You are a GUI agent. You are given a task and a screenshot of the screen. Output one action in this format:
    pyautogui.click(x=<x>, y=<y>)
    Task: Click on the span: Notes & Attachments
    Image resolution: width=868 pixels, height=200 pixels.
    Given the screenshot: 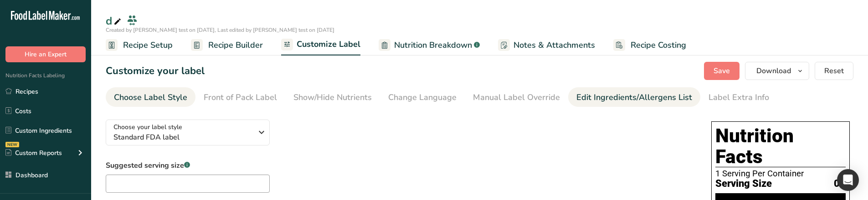 What is the action you would take?
    pyautogui.click(x=554, y=45)
    